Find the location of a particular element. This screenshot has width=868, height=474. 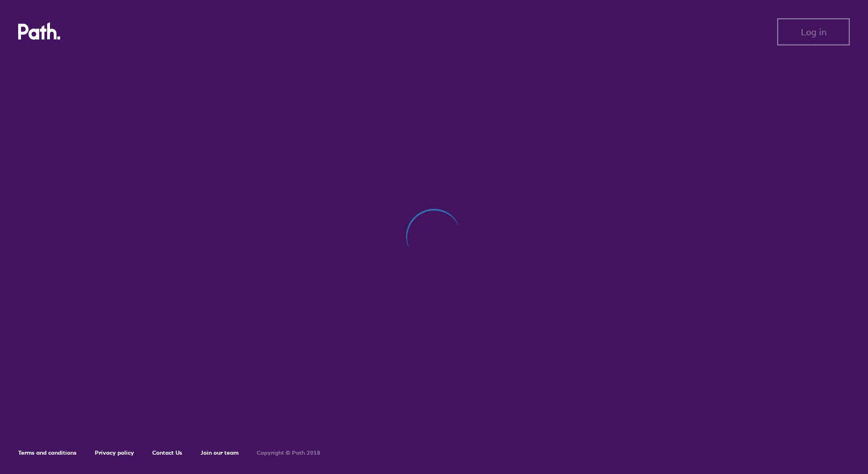

a: Privacy policy is located at coordinates (114, 452).